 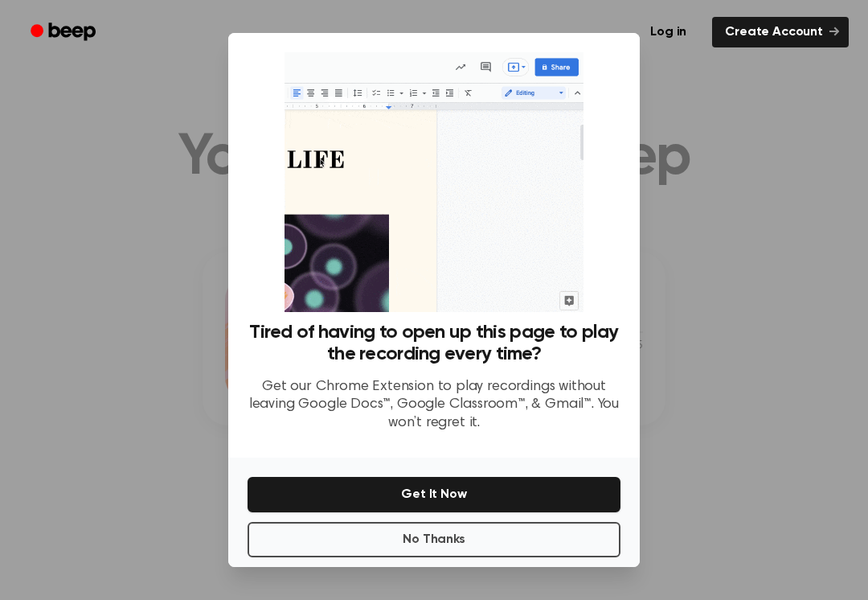 What do you see at coordinates (433, 182) in the screenshot?
I see `img: Beep extension in action` at bounding box center [433, 182].